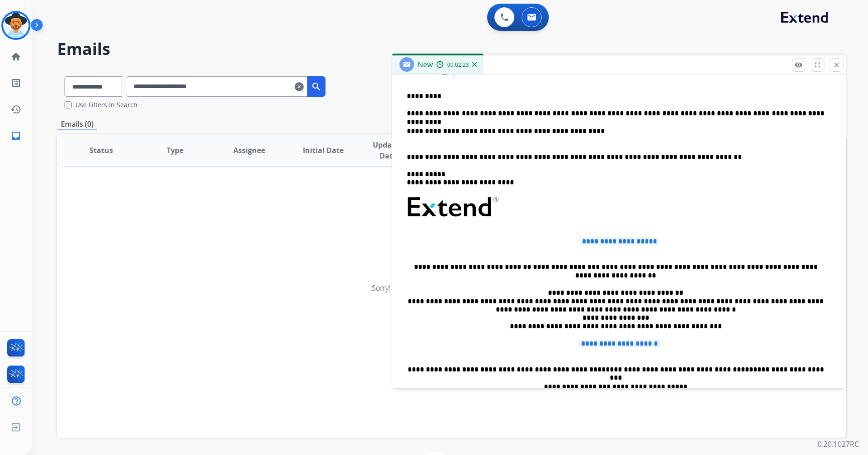  What do you see at coordinates (299, 87) in the screenshot?
I see `mat-icon: clear` at bounding box center [299, 87].